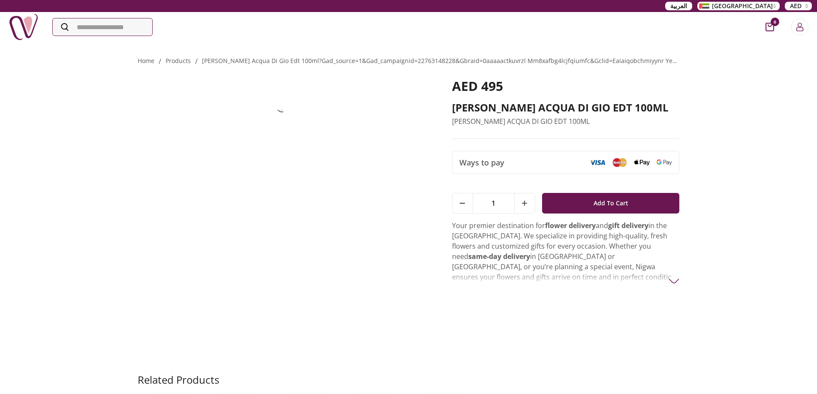  What do you see at coordinates (800, 27) in the screenshot?
I see `button: Login` at bounding box center [800, 27].